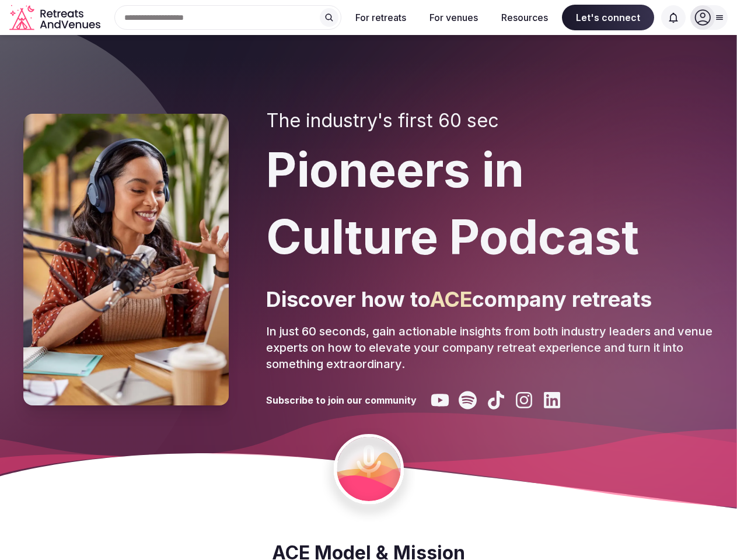 This screenshot has height=560, width=737. What do you see at coordinates (524, 17) in the screenshot?
I see `button: Resources` at bounding box center [524, 17].